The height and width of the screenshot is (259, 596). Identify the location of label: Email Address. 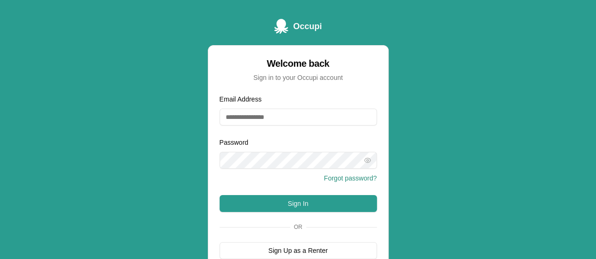
(240, 99).